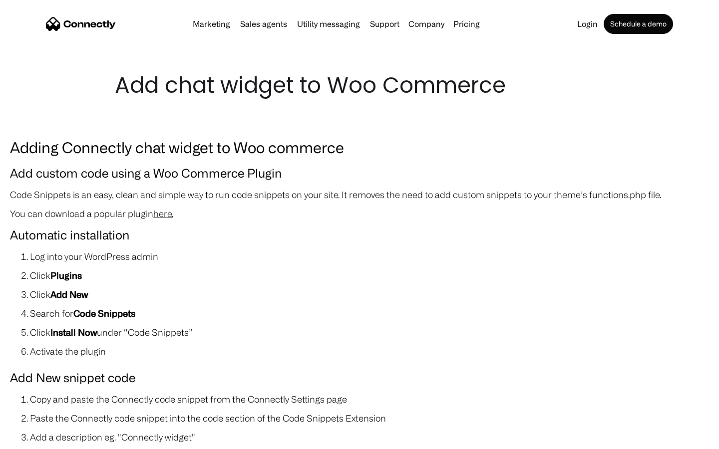 The width and height of the screenshot is (719, 449). What do you see at coordinates (359, 378) in the screenshot?
I see `h4: Add New snippet code` at bounding box center [359, 378].